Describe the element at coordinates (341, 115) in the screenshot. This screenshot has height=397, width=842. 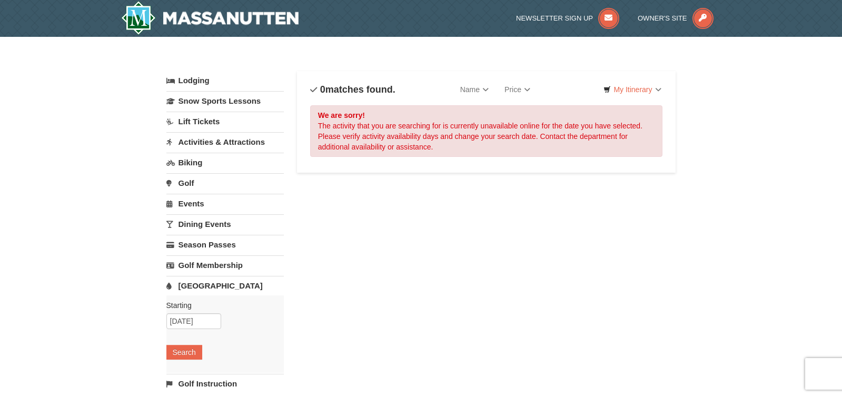
I see `strong: We are sorry!` at that location.